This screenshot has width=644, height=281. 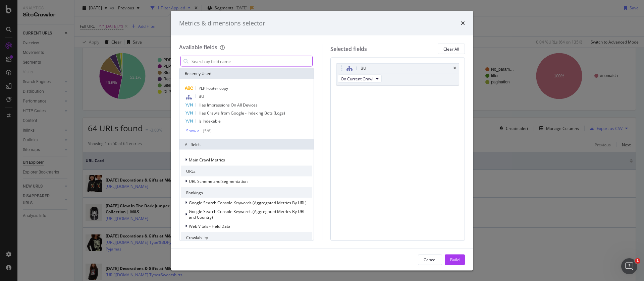 I want to click on span: Main Crawl Metrics, so click(x=207, y=159).